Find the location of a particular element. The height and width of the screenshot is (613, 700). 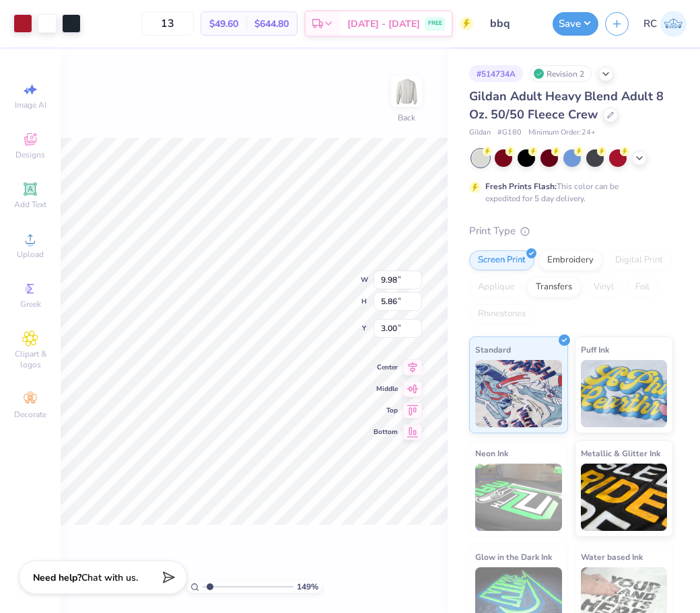

span: Top is located at coordinates (386, 411).